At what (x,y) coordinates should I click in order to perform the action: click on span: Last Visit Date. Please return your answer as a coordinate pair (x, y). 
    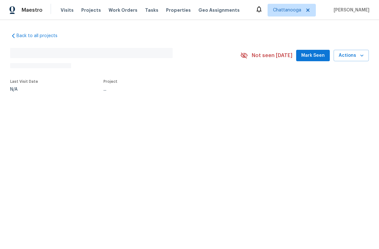
    Looking at the image, I should click on (24, 82).